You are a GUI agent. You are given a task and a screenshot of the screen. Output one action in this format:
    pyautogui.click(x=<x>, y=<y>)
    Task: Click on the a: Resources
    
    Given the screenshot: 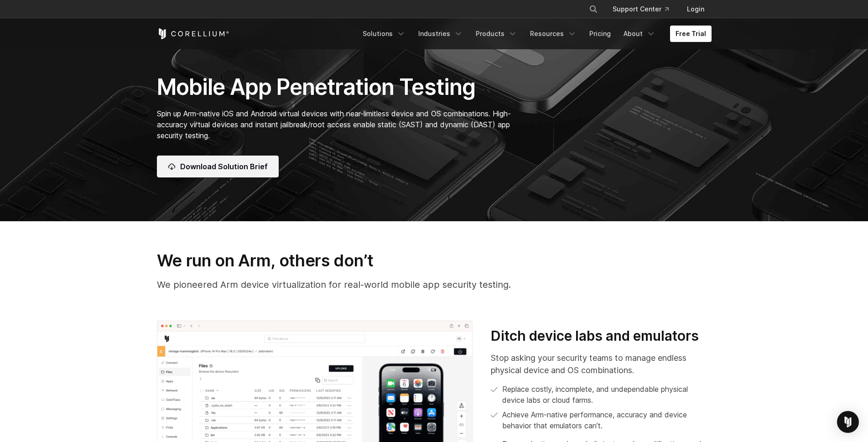 What is the action you would take?
    pyautogui.click(x=553, y=34)
    